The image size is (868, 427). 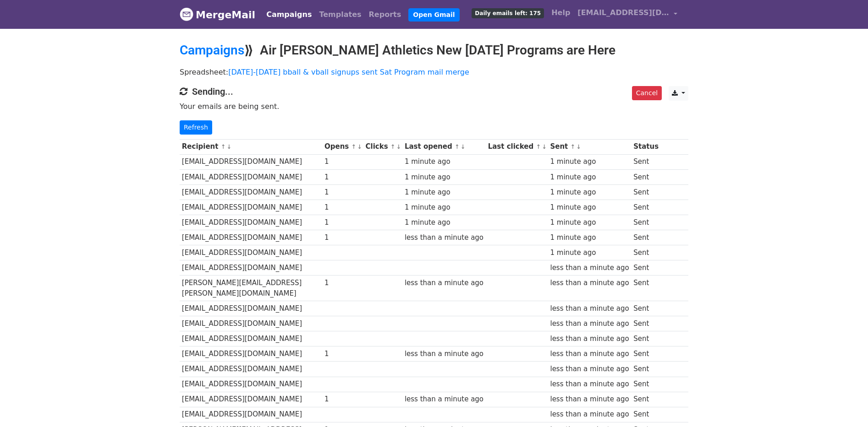 What do you see at coordinates (561, 13) in the screenshot?
I see `a: Help` at bounding box center [561, 13].